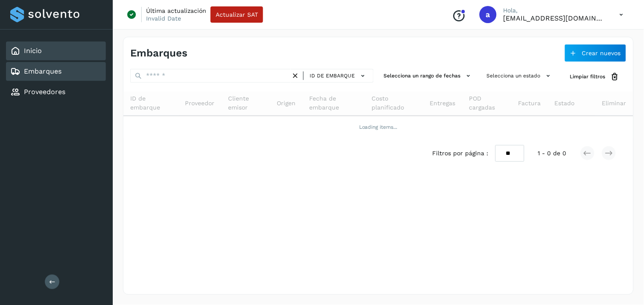 The width and height of the screenshot is (644, 305). I want to click on p: alejperez@niagarawater.com, so click(555, 18).